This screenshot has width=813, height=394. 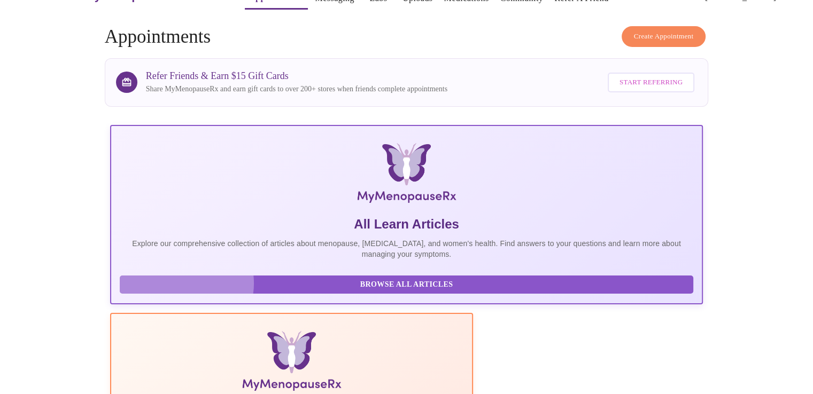 I want to click on button: Start Referring, so click(x=651, y=82).